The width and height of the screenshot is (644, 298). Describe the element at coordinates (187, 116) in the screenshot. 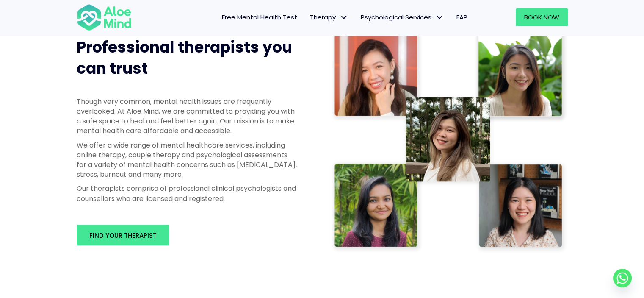

I see `p: Though very common, mental health issues are frequently overlooked. At Aloe Mind, we are committe...` at that location.